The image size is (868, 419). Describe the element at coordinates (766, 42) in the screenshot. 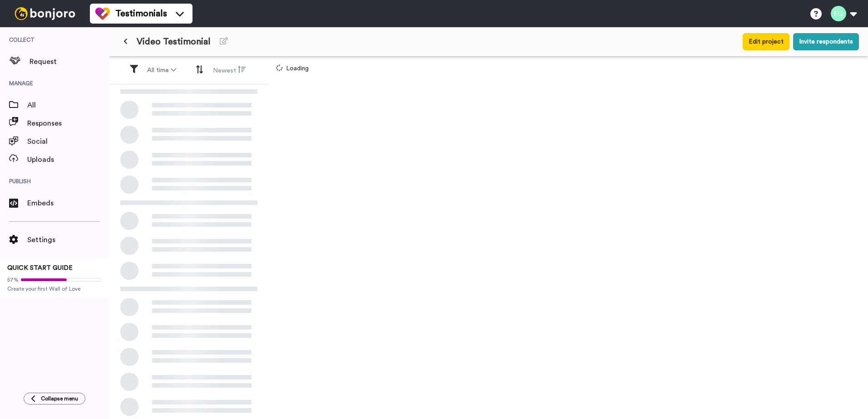

I see `a: Edit project` at that location.